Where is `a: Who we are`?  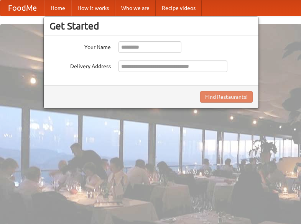
a: Who we are is located at coordinates (135, 8).